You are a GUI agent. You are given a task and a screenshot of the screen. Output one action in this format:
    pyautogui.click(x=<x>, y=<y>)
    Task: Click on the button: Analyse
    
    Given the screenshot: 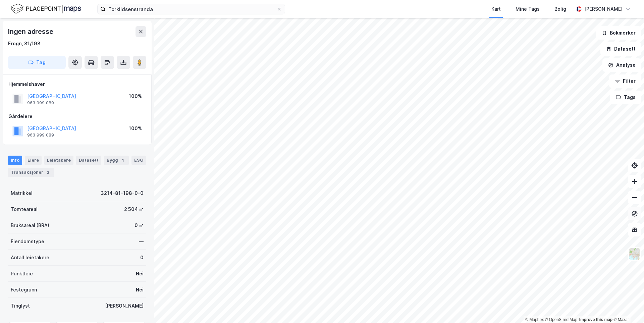 What is the action you would take?
    pyautogui.click(x=622, y=65)
    